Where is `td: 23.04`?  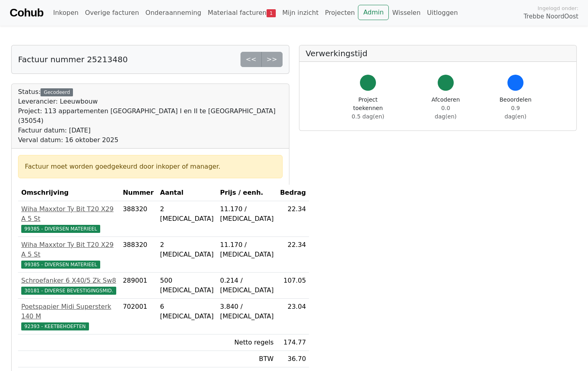
td: 23.04 is located at coordinates (294, 317).